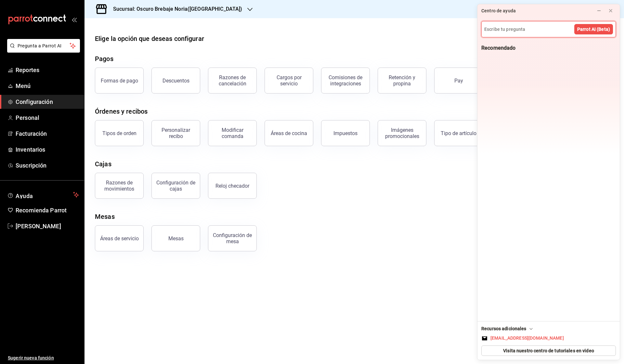  Describe the element at coordinates (47, 102) in the screenshot. I see `span: Configuración` at that location.